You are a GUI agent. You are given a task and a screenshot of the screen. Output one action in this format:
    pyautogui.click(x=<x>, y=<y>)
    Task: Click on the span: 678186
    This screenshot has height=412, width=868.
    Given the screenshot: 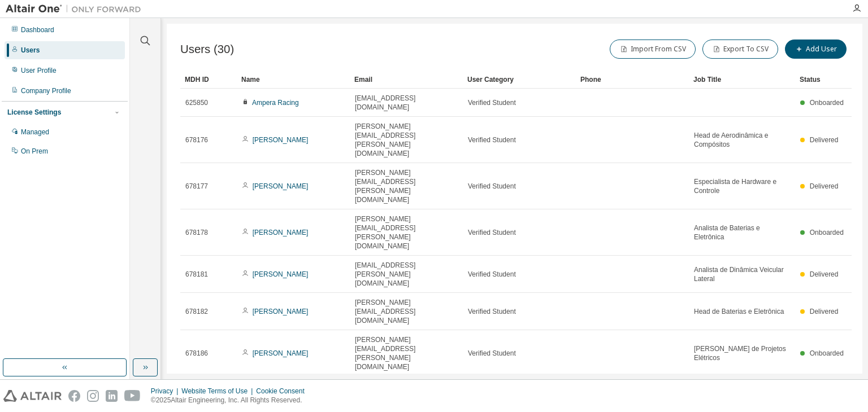 What is the action you would take?
    pyautogui.click(x=197, y=354)
    